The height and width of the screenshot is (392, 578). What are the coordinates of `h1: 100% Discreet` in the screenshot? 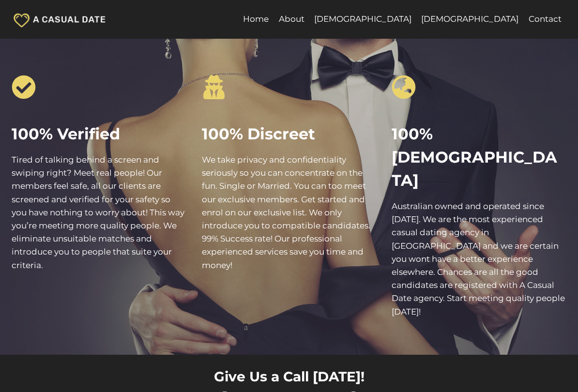 It's located at (289, 134).